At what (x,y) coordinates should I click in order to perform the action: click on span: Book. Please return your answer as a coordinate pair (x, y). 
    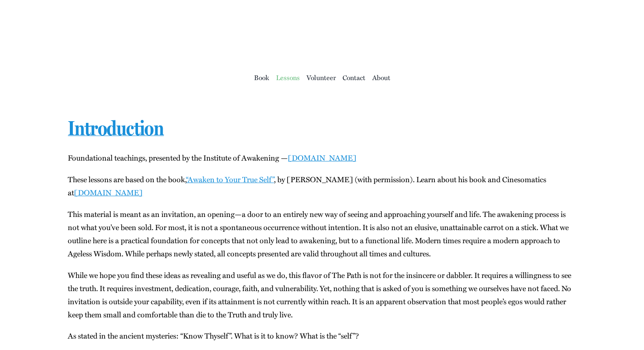
    Looking at the image, I should click on (261, 78).